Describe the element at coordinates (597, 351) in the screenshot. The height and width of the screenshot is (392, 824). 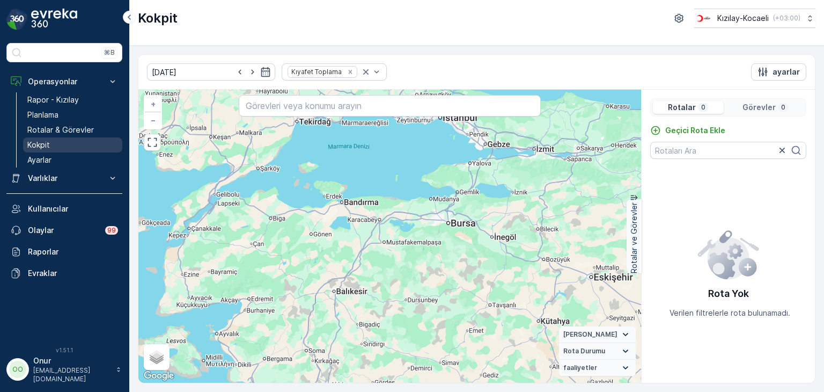
I see `summary: Rota Durumu` at that location.